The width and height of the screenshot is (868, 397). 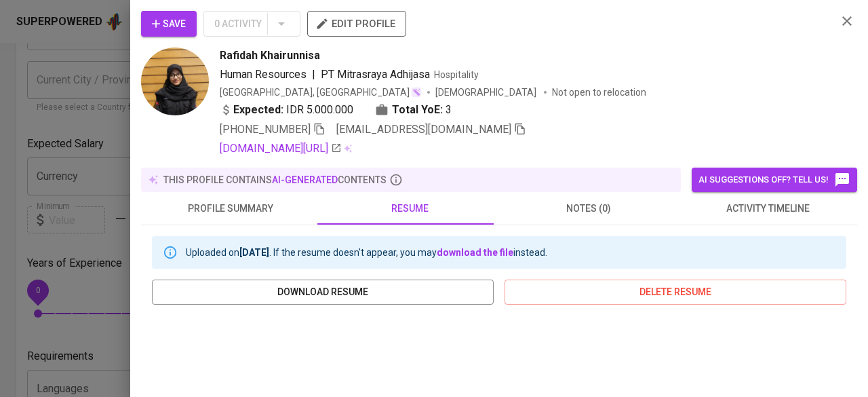 What do you see at coordinates (270, 55) in the screenshot?
I see `span: Rafidah Khairunnisa` at bounding box center [270, 55].